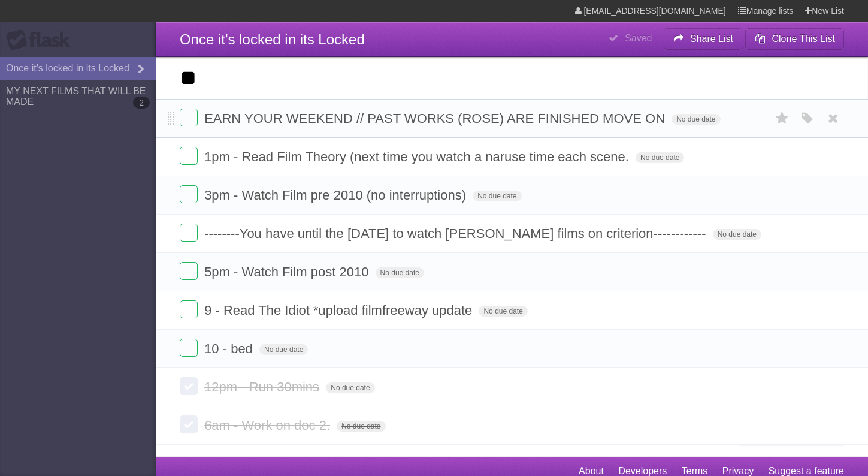  I want to click on b: Saved, so click(638, 37).